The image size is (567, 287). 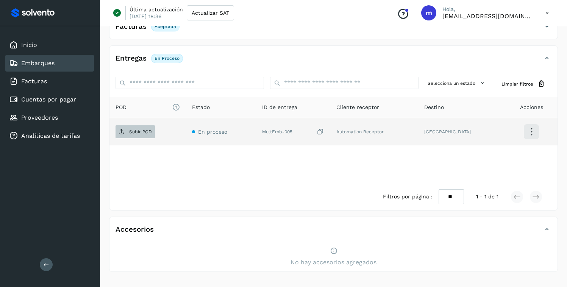 What do you see at coordinates (165, 27) in the screenshot?
I see `p: Aceptada` at bounding box center [165, 27].